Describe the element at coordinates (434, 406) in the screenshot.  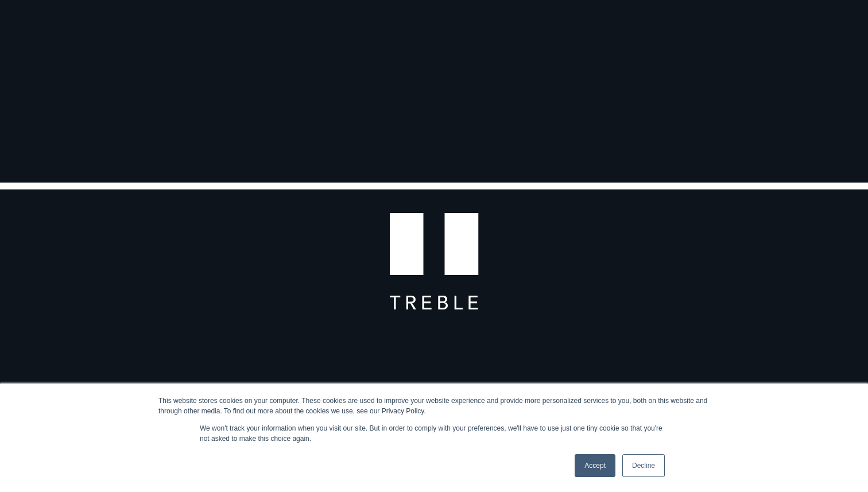
I see `div: This website stores cookies on your computer. These cookies are used to improve your website expe...` at that location.